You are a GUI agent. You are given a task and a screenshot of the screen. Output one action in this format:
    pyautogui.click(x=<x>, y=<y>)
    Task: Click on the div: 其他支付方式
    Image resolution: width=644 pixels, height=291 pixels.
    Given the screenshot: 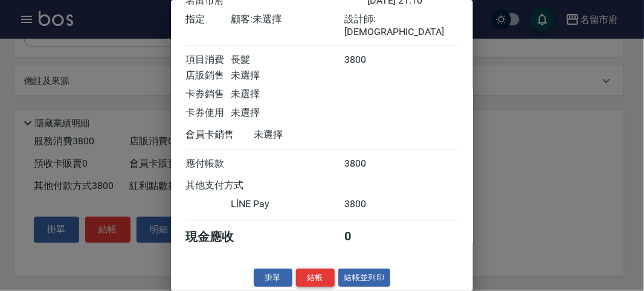 What is the action you would take?
    pyautogui.click(x=230, y=185)
    